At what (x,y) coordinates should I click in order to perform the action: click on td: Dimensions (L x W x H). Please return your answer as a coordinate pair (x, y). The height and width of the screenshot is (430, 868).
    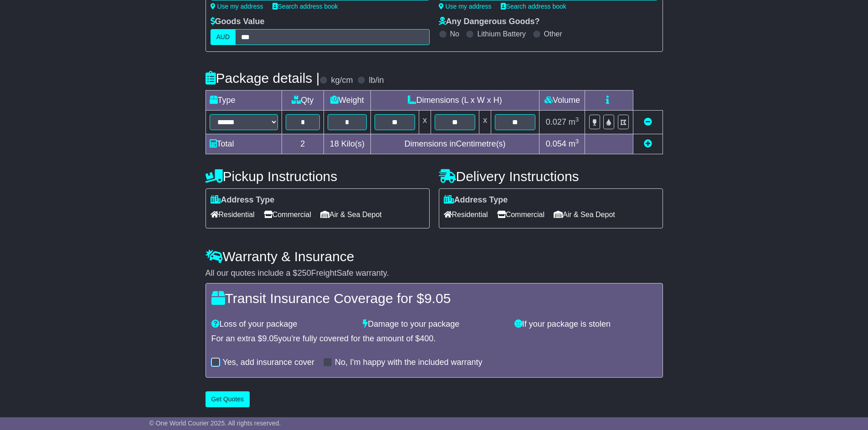
    Looking at the image, I should click on (455, 101).